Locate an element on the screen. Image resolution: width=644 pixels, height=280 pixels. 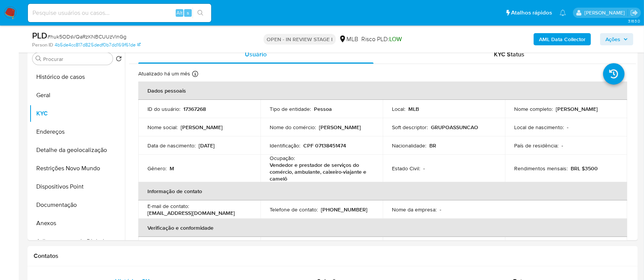
span: Usuário is located at coordinates (255, 54).